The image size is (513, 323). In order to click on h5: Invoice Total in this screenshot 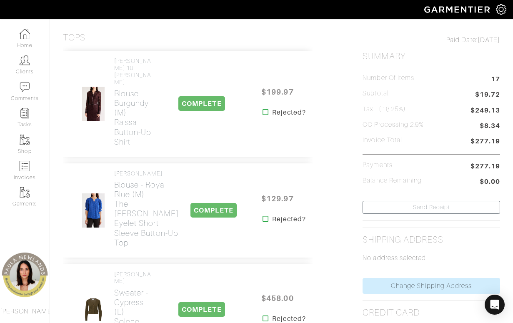, I will do `click(382, 140)`.